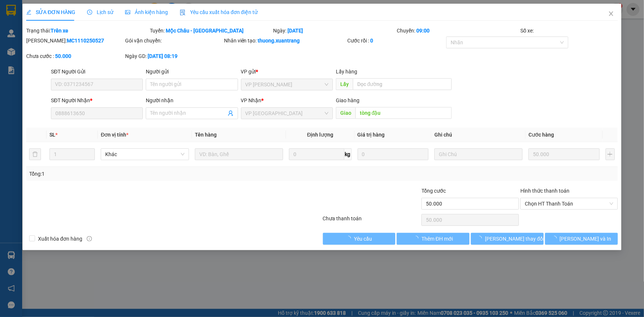 The width and height of the screenshot is (644, 317). Describe the element at coordinates (611, 14) in the screenshot. I see `button: Close` at that location.